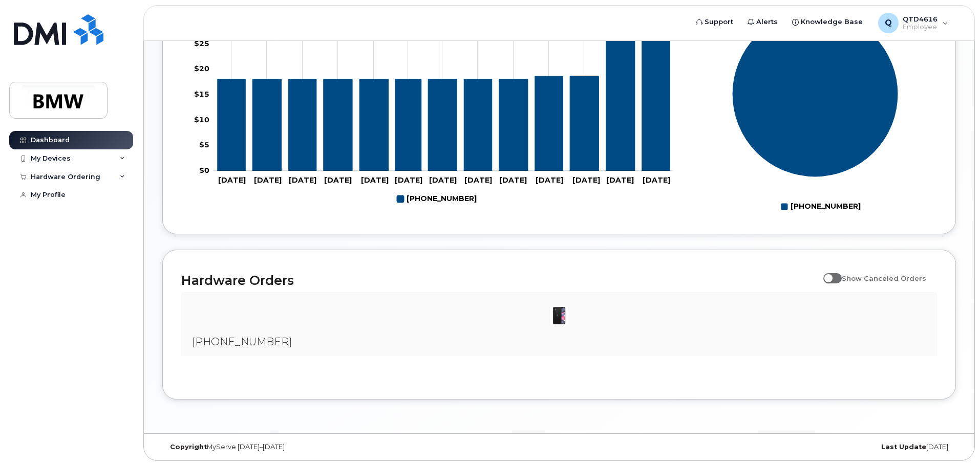 The image size is (980, 466). Describe the element at coordinates (202, 68) in the screenshot. I see `tspan: $20` at that location.